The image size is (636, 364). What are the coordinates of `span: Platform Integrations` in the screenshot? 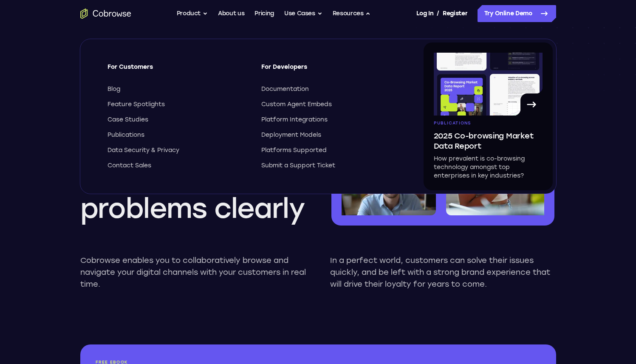 It's located at (294, 120).